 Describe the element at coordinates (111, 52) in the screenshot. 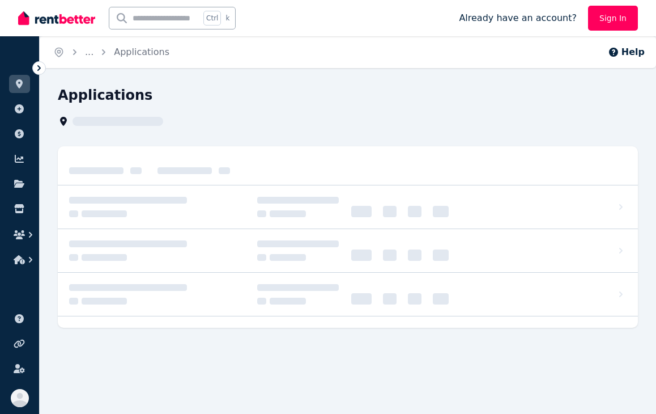

I see `nav: Breadcrumb` at that location.